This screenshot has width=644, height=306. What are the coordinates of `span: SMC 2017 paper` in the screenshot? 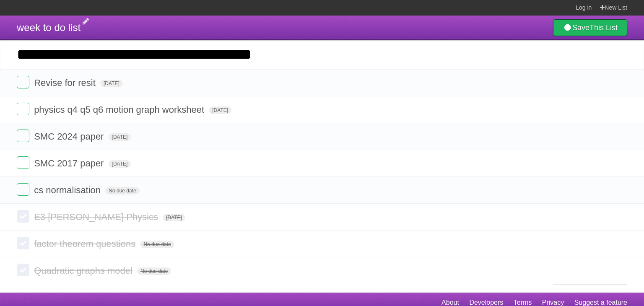 It's located at (70, 164).